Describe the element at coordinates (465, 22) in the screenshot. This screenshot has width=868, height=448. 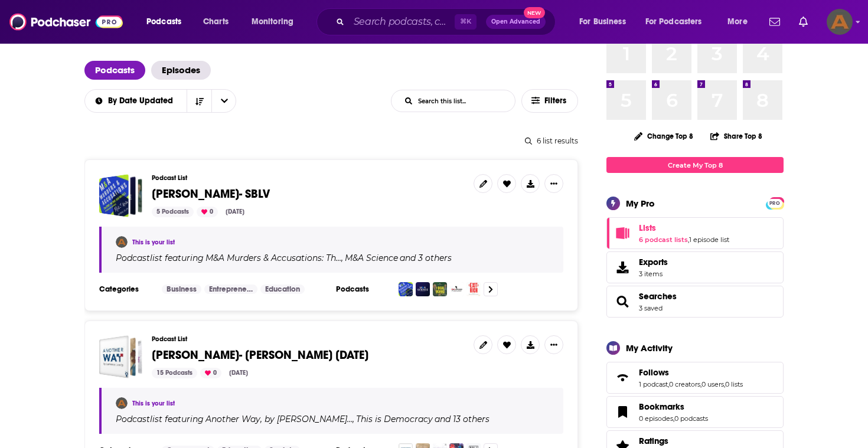
I see `span: ⌘ K` at that location.